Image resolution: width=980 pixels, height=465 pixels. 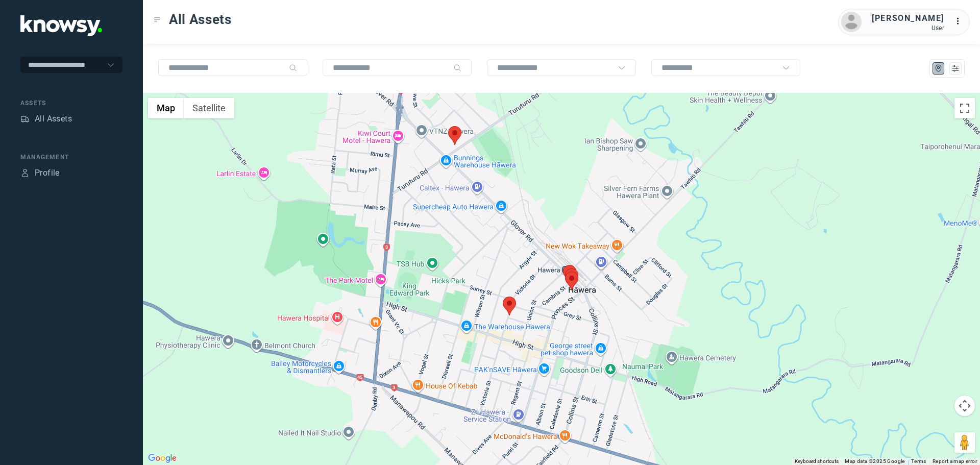 What do you see at coordinates (53, 119) in the screenshot?
I see `div: All Assets` at bounding box center [53, 119].